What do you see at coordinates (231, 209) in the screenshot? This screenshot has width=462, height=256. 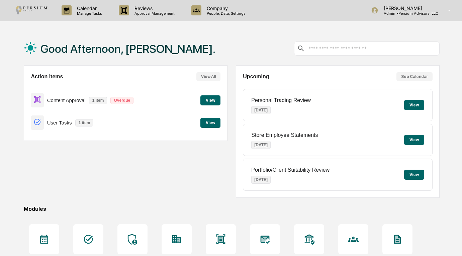 I see `div: Modules` at bounding box center [231, 209].